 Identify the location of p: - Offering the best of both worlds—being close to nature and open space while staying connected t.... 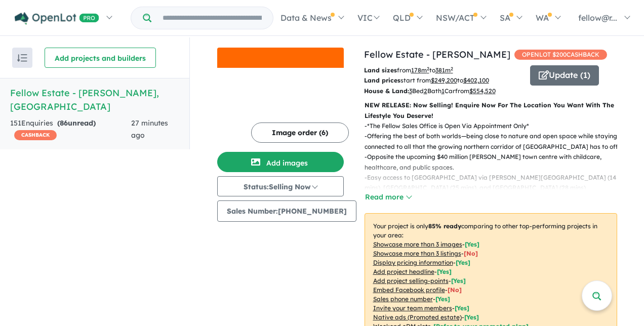
(495, 141).